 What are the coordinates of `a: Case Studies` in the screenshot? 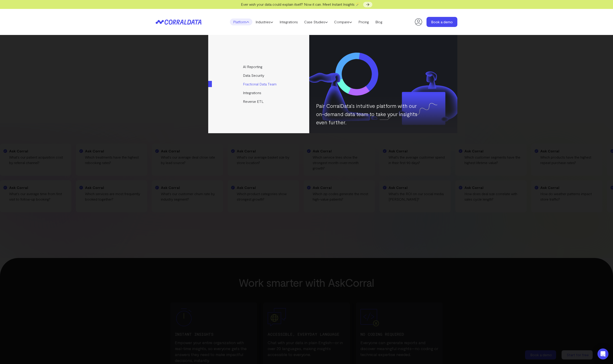 It's located at (316, 22).